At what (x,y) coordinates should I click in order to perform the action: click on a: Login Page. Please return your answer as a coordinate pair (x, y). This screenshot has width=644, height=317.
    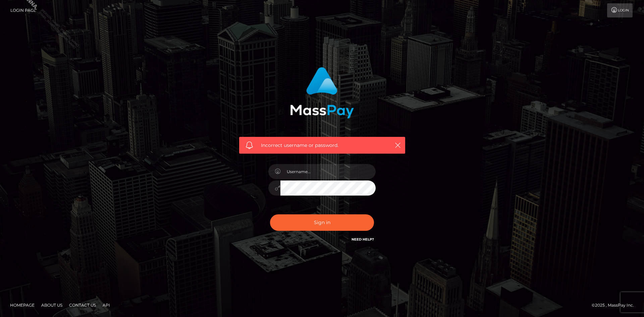
    Looking at the image, I should click on (23, 10).